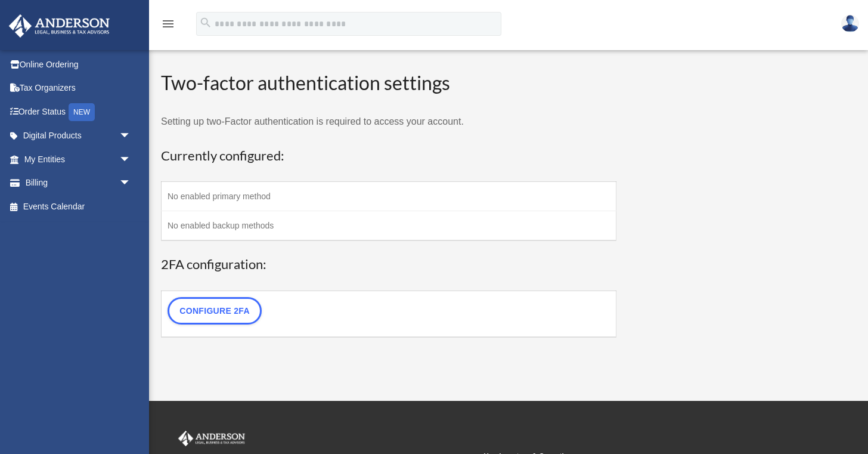 The height and width of the screenshot is (454, 868). What do you see at coordinates (168, 24) in the screenshot?
I see `i: menu` at bounding box center [168, 24].